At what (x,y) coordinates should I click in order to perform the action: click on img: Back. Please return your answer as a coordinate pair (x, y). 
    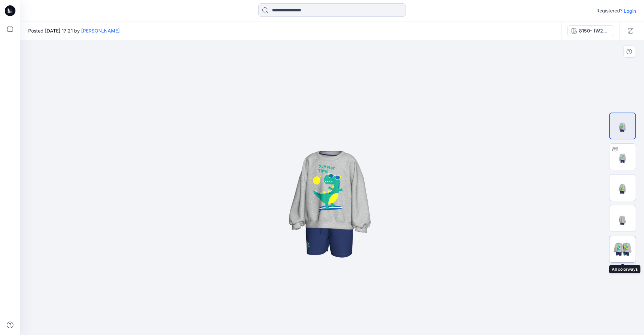
    Looking at the image, I should click on (623, 218).